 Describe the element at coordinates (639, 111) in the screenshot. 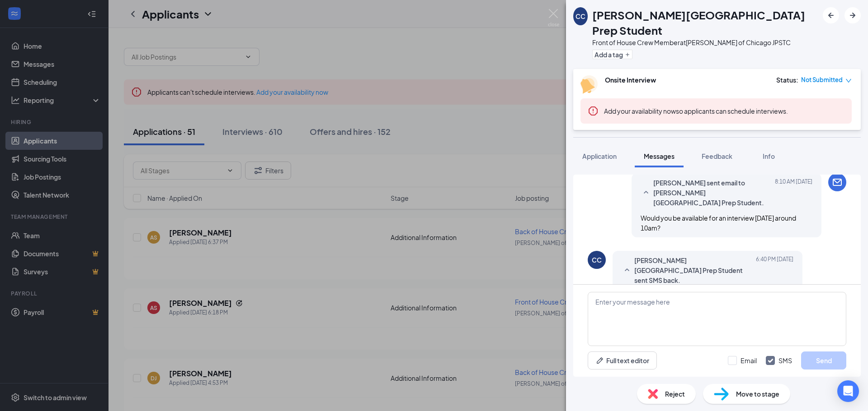

I see `button: Add your availability now` at that location.